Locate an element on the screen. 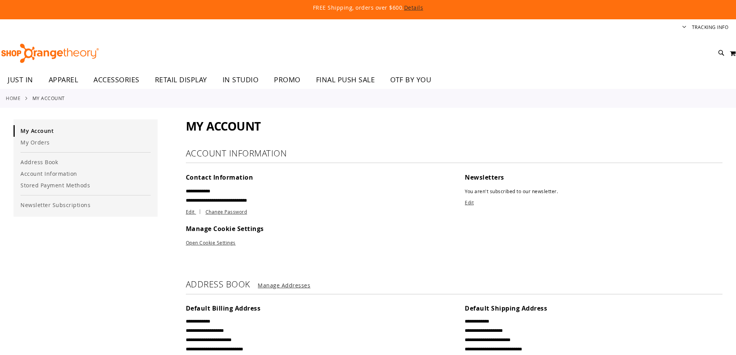  a: Newsletter Subscriptions is located at coordinates (85, 205).